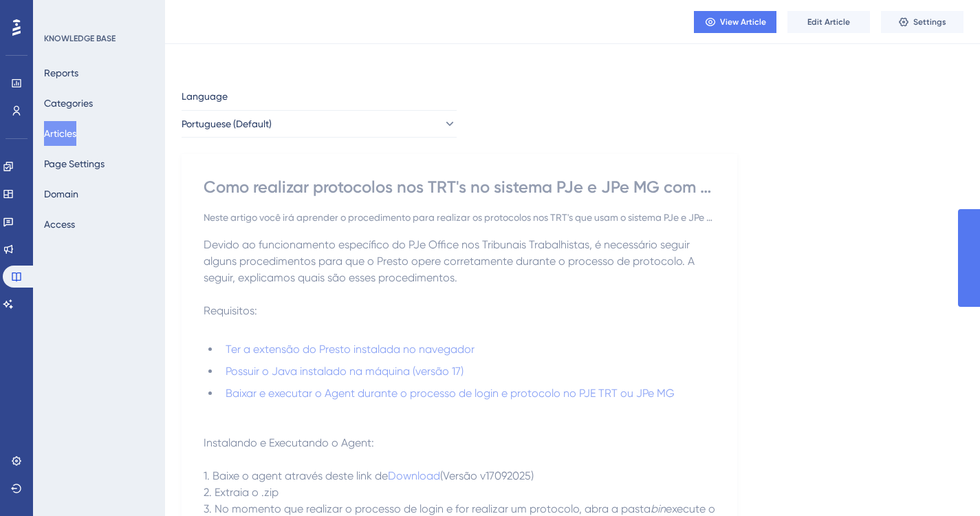 The width and height of the screenshot is (980, 516). I want to click on span: View Article, so click(743, 22).